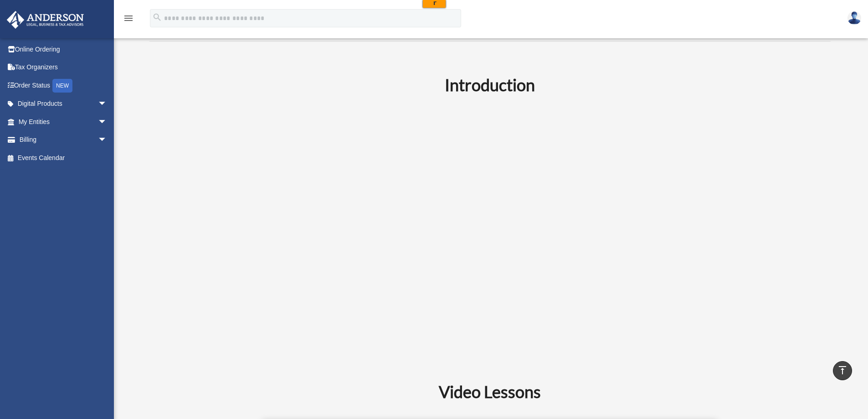 The height and width of the screenshot is (419, 868). Describe the element at coordinates (63, 122) in the screenshot. I see `a: My Entitiesarrow_drop_down` at that location.